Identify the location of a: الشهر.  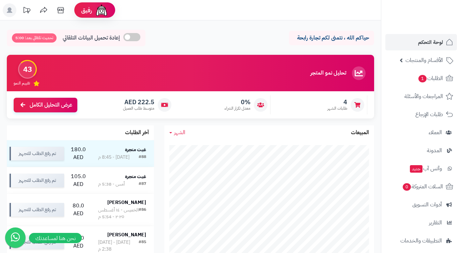
(177, 133).